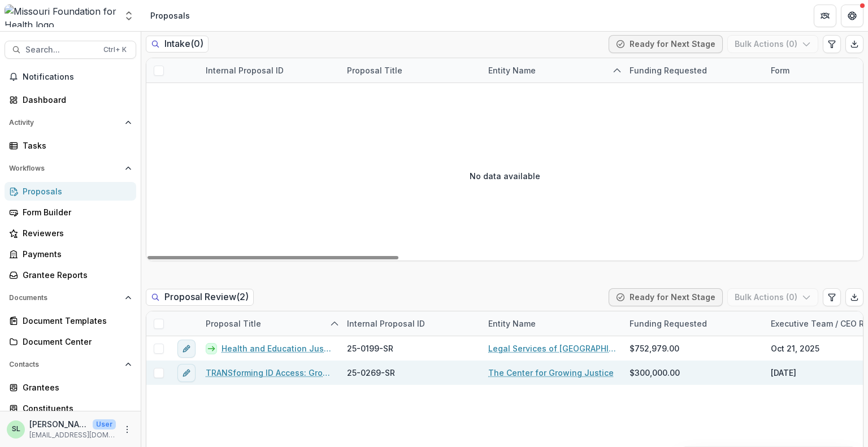  I want to click on div: Reviewers, so click(75, 232).